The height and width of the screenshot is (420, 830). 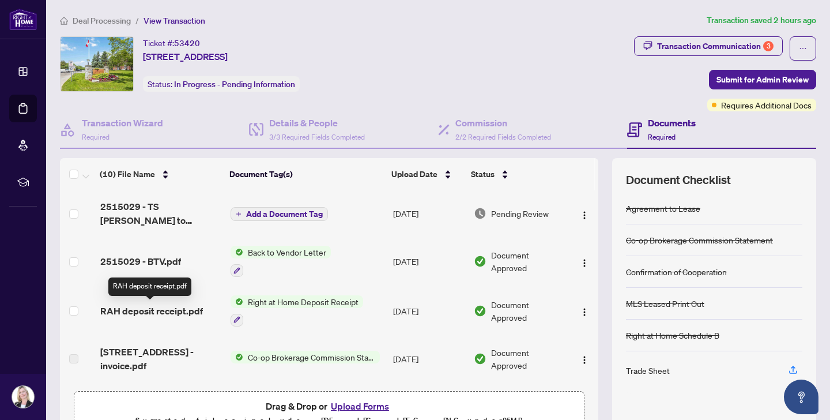 I want to click on span: 3/3 Required Fields Completed, so click(x=317, y=137).